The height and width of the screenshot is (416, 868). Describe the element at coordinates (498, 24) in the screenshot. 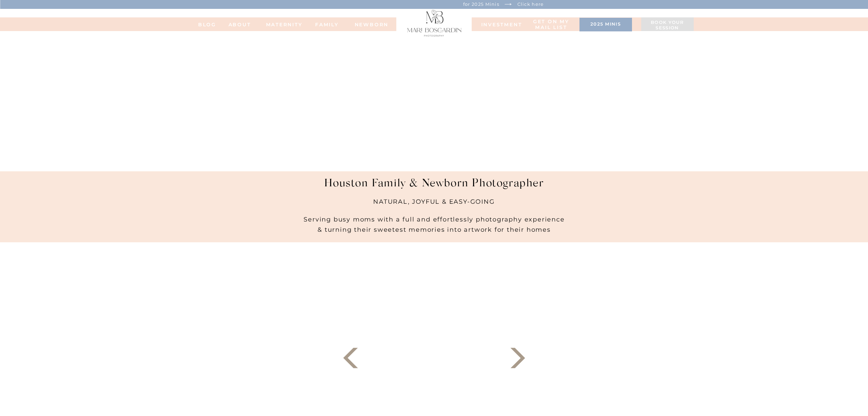

I see `nav: INVESTMENT` at that location.